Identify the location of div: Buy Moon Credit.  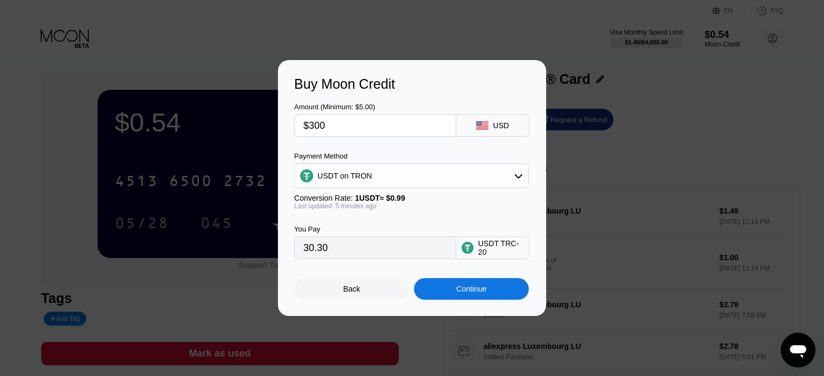
(412, 84).